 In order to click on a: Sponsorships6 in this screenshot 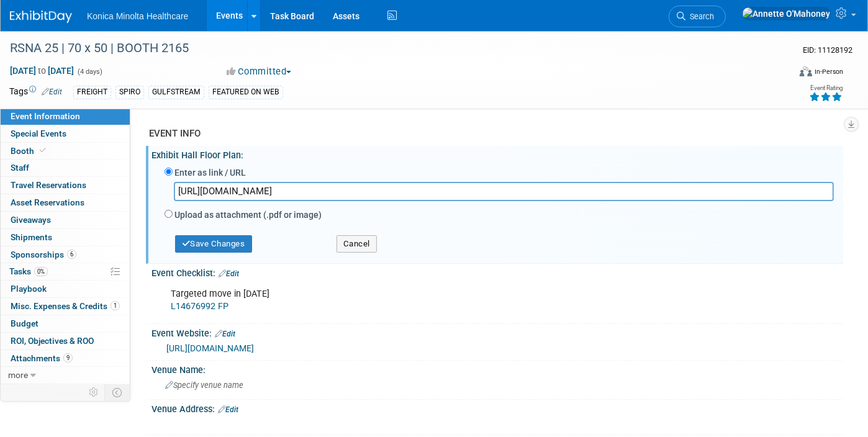, I will do `click(65, 255)`.